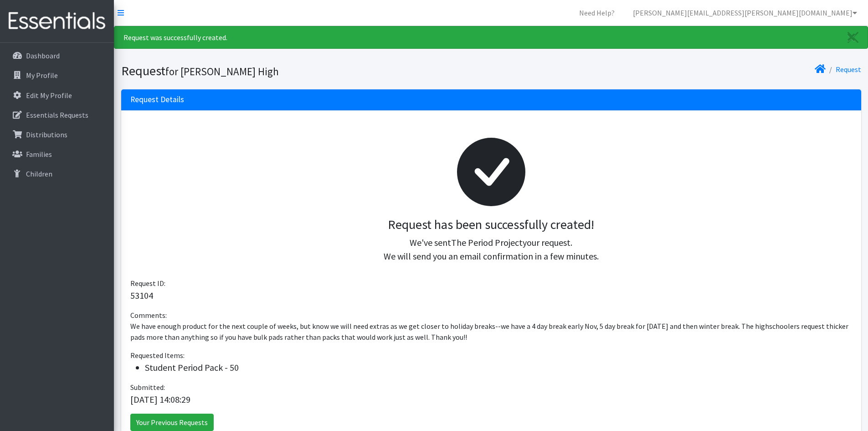 Image resolution: width=868 pixels, height=431 pixels. What do you see at coordinates (172, 422) in the screenshot?
I see `a: Your Previous Requests` at bounding box center [172, 422].